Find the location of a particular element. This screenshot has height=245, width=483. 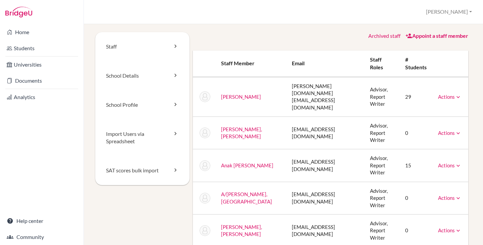

a: SAT scores bulk import is located at coordinates (142, 171).